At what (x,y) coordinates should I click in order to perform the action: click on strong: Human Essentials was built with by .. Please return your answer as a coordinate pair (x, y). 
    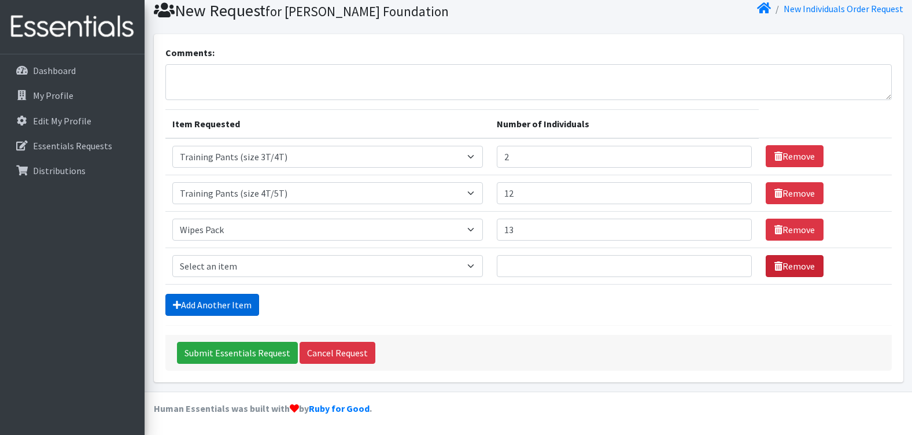
    Looking at the image, I should click on (262, 408).